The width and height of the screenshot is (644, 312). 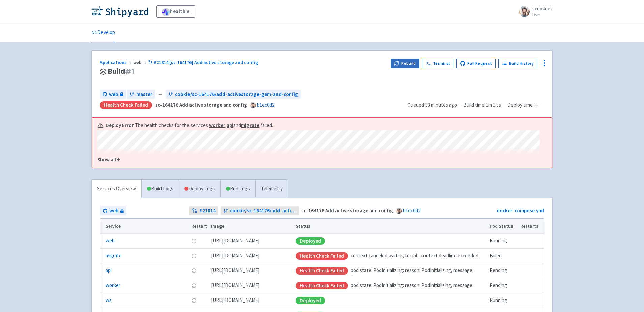 What do you see at coordinates (518, 63) in the screenshot?
I see `a: Build History` at bounding box center [518, 63].